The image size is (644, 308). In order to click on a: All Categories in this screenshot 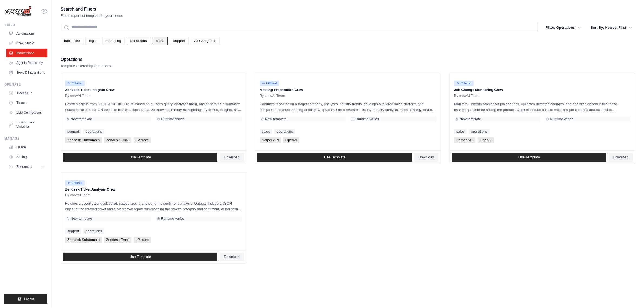, I will do `click(205, 41)`.